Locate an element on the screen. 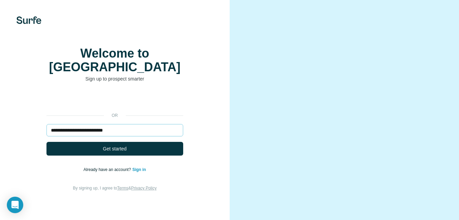 Image resolution: width=459 pixels, height=220 pixels. img: Surfe's logo is located at coordinates (29, 20).